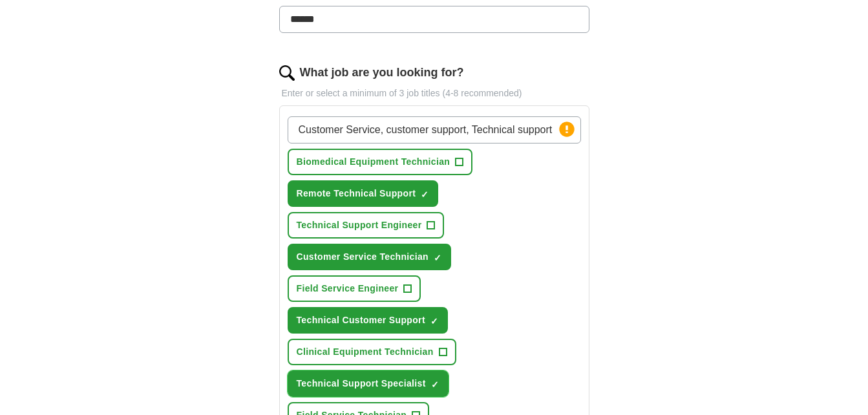 The image size is (868, 415). I want to click on span: Technical Support Engineer, so click(360, 225).